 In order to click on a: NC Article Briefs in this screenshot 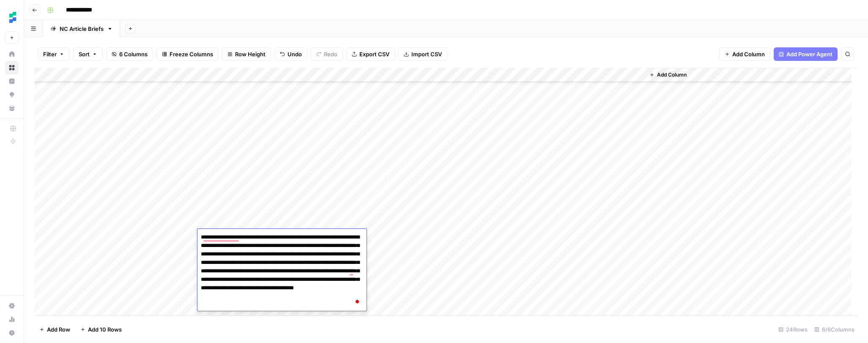, I will do `click(82, 29)`.